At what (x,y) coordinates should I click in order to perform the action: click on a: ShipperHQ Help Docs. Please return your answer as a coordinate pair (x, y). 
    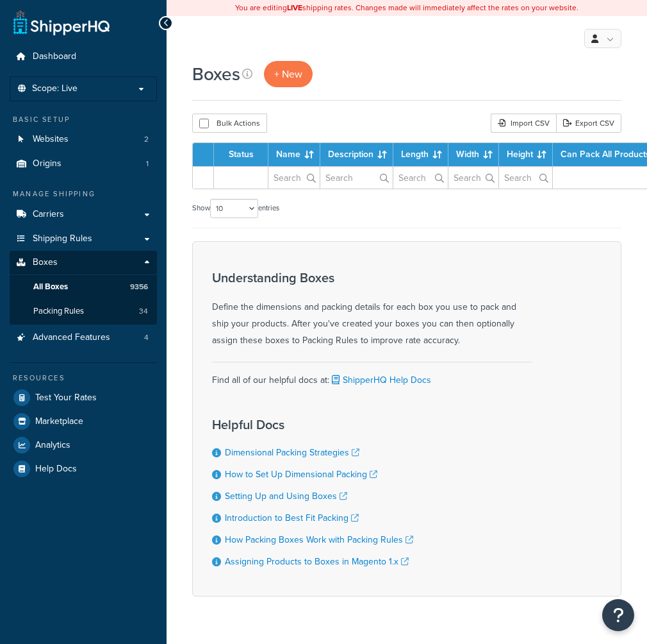
    Looking at the image, I should click on (380, 380).